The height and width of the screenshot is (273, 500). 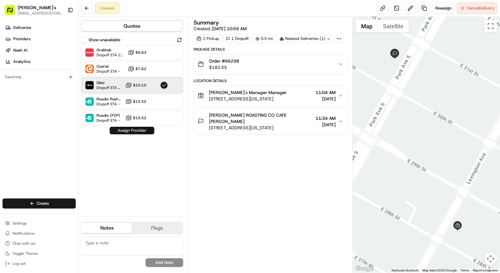 I want to click on a: 📗Knowledge Base, so click(x=27, y=144).